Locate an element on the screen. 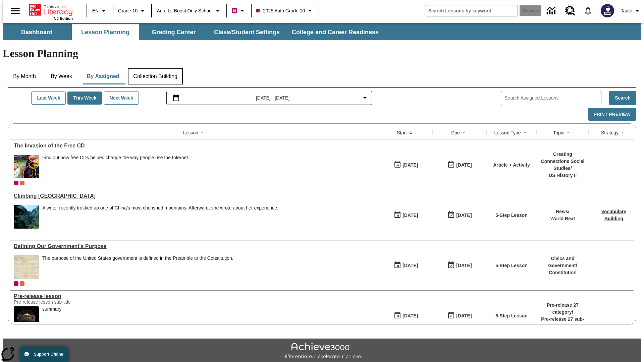 Image resolution: width=644 pixels, height=362 pixels. div: Lesson Type is located at coordinates (507, 133).